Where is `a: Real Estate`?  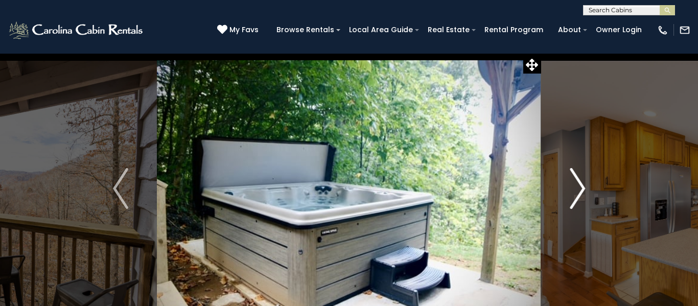 a: Real Estate is located at coordinates (448, 30).